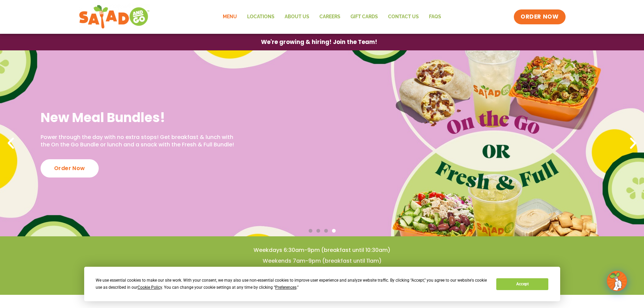  I want to click on span: Go to slide 2, so click(318, 230).